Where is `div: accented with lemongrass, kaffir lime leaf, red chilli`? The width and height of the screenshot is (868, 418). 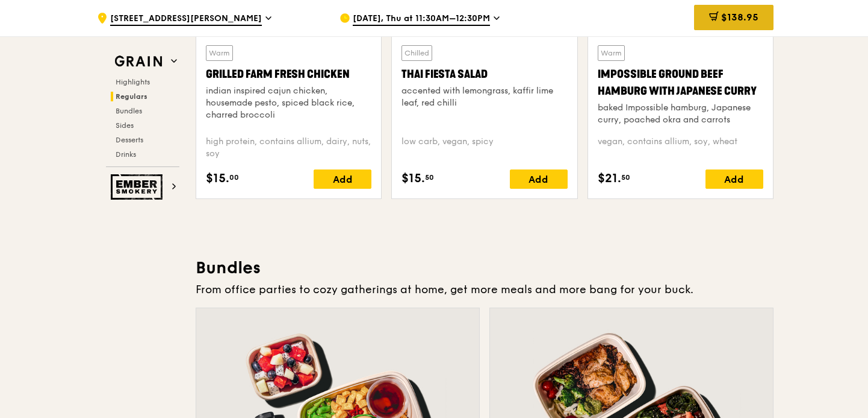 div: accented with lemongrass, kaffir lime leaf, red chilli is located at coordinates (484, 97).